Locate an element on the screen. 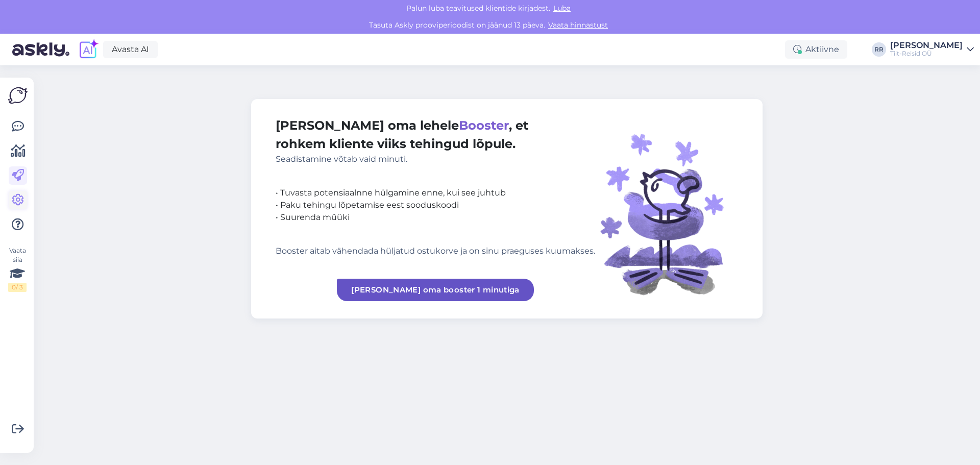  span: Booster is located at coordinates (484, 125).